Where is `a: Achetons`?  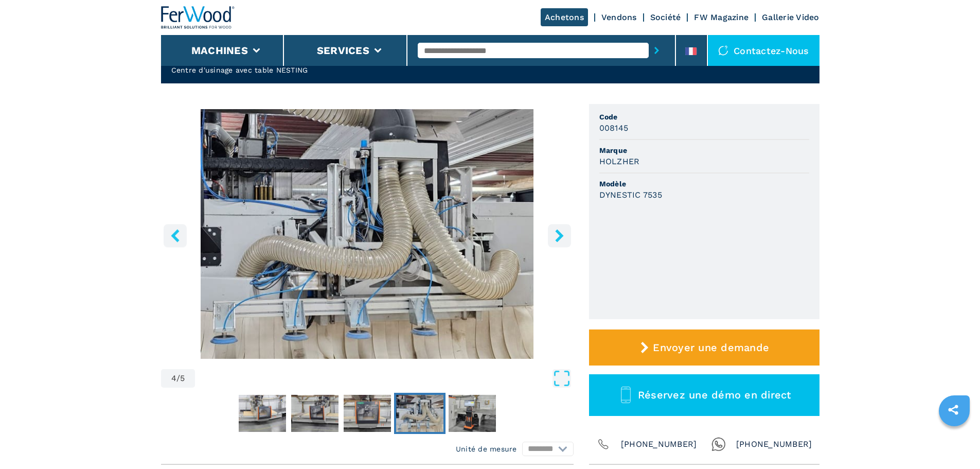
a: Achetons is located at coordinates (564, 17).